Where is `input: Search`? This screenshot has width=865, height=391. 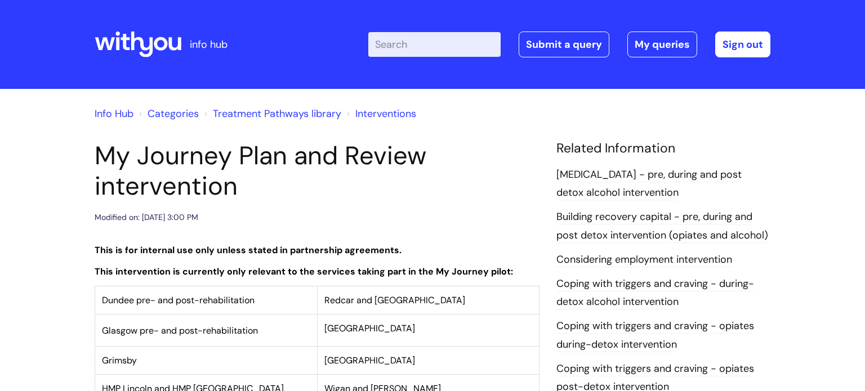 input: Search is located at coordinates (434, 44).